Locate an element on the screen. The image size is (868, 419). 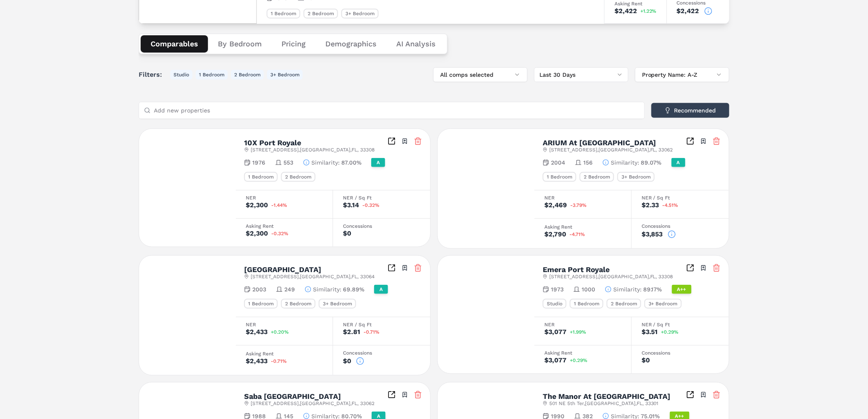
div: $3,853 is located at coordinates (652, 234).